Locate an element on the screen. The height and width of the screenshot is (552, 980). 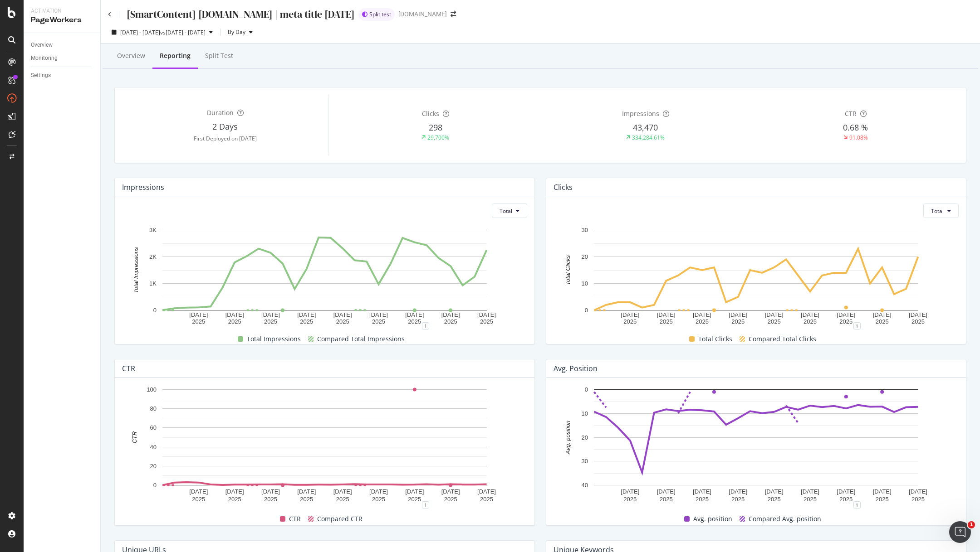
a: Settings is located at coordinates (62, 75).